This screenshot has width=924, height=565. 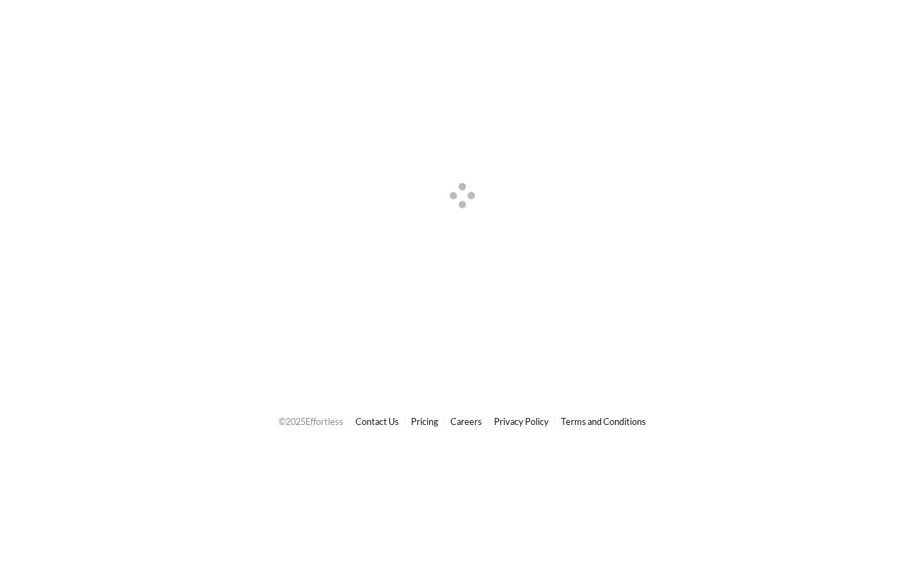 I want to click on a: Contact Us, so click(x=377, y=422).